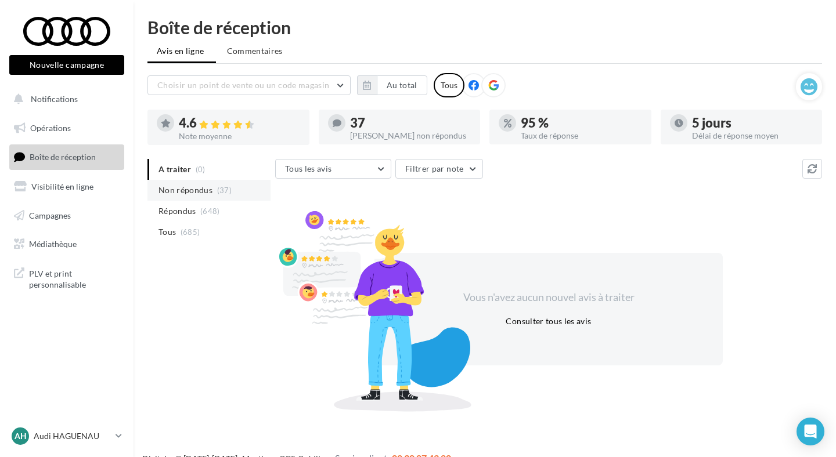 Image resolution: width=836 pixels, height=457 pixels. I want to click on button: Notifications, so click(64, 99).